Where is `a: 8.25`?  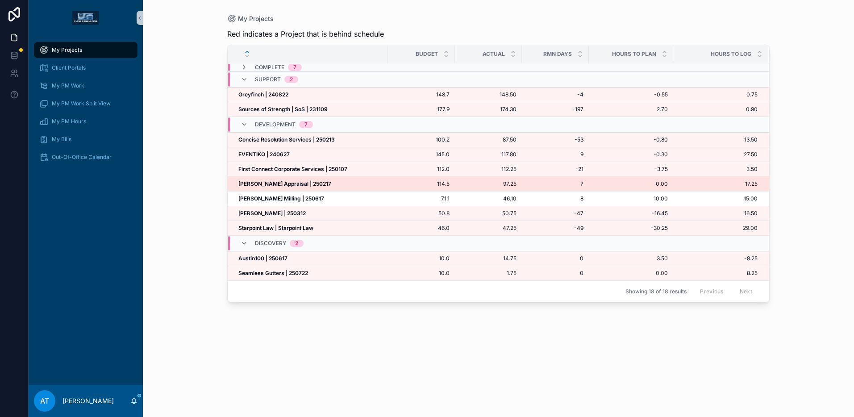
a: 8.25 is located at coordinates (716, 273).